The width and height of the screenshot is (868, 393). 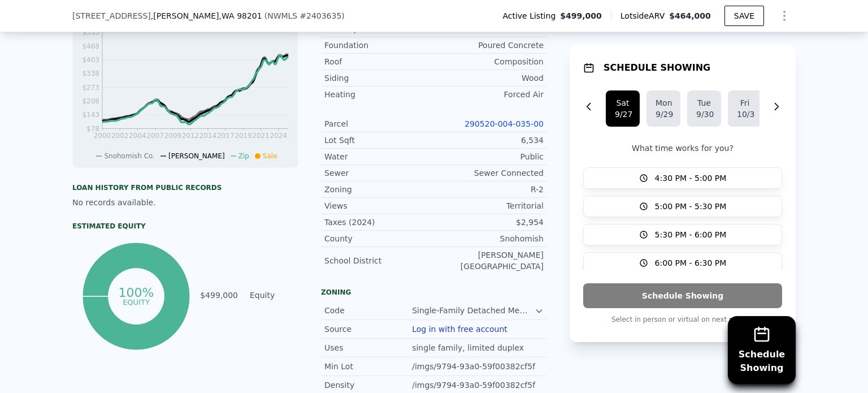 What do you see at coordinates (683, 235) in the screenshot?
I see `button: 5:30 PM - 6:00 PM` at bounding box center [683, 235].